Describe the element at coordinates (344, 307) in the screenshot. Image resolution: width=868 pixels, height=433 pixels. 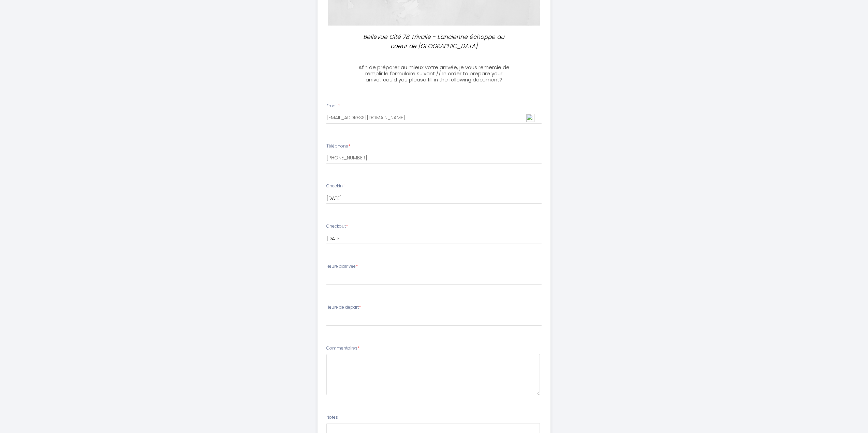
I see `label: Heure de départ` at that location.